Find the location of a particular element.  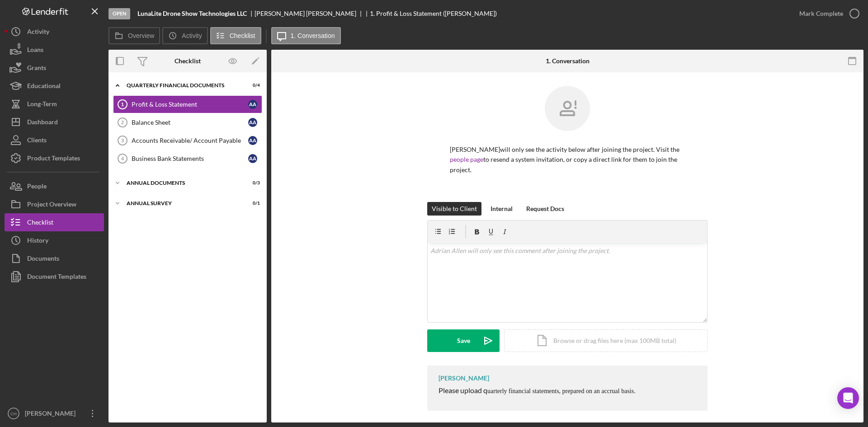

span: Please upload q is located at coordinates (537, 390).